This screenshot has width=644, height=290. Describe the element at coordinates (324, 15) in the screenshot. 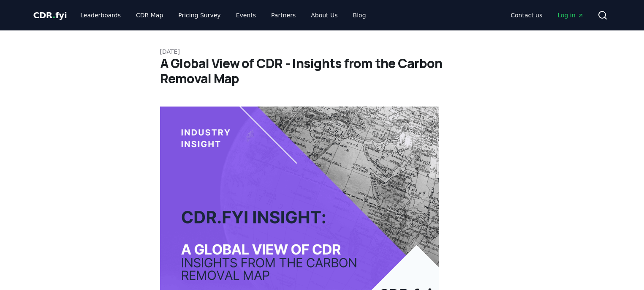

I see `a: About Us` at that location.